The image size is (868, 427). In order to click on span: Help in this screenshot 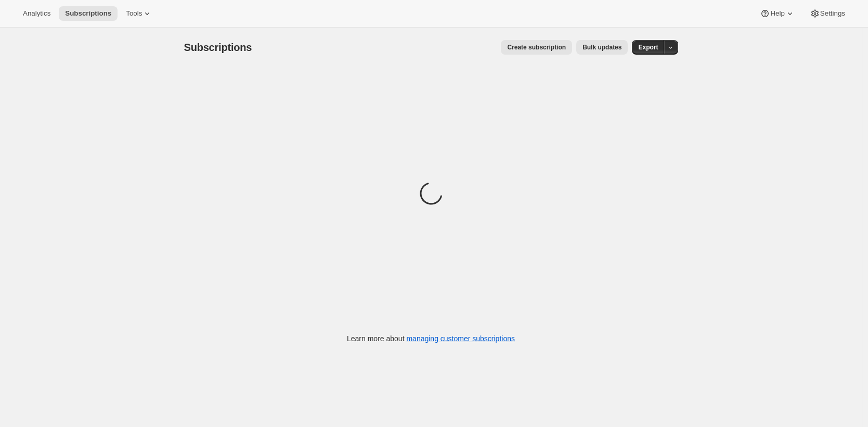, I will do `click(777, 13)`.